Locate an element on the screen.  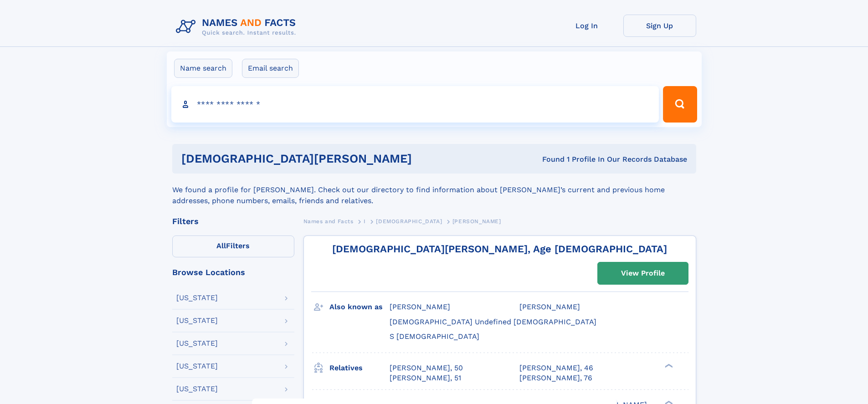
span: I is located at coordinates (365, 221).